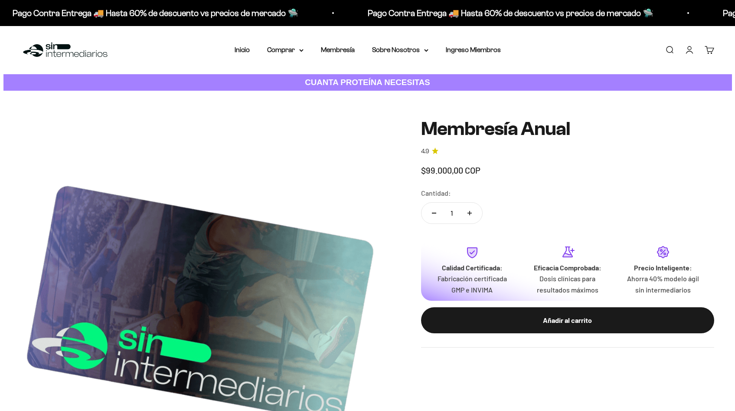 This screenshot has width=735, height=411. Describe the element at coordinates (367, 82) in the screenshot. I see `strong: CUANTA PROTEÍNA NECESITAS` at that location.